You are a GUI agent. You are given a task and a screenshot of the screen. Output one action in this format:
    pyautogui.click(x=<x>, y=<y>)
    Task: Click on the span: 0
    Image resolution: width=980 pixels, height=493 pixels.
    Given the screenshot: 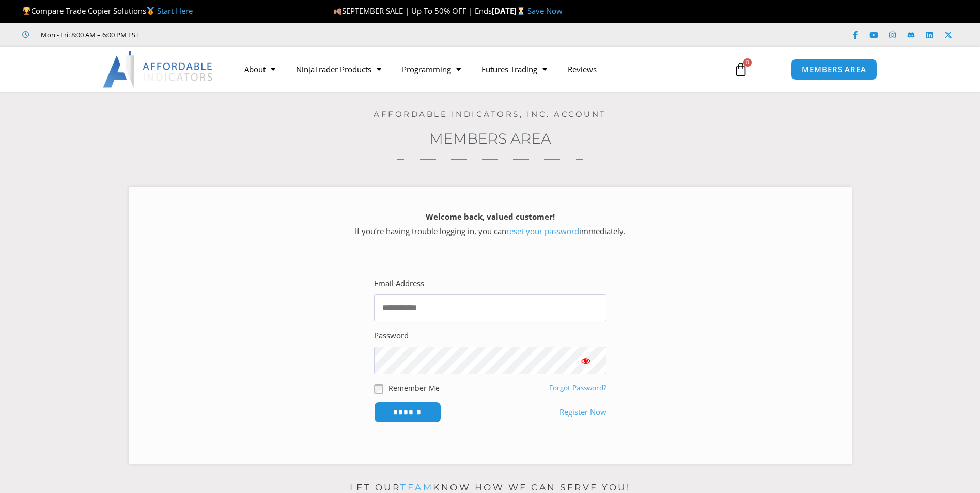 What is the action you would take?
    pyautogui.click(x=747, y=63)
    